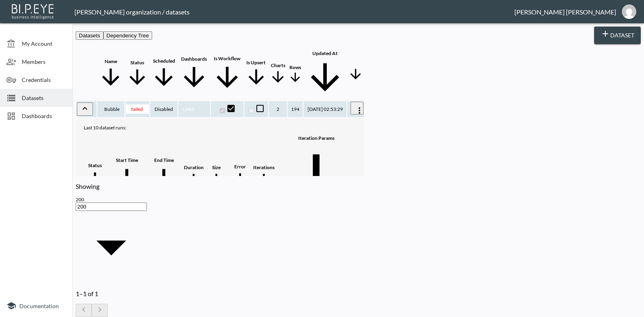 The width and height of the screenshot is (644, 317). What do you see at coordinates (128, 35) in the screenshot?
I see `button: Dependency Tree` at bounding box center [128, 35].